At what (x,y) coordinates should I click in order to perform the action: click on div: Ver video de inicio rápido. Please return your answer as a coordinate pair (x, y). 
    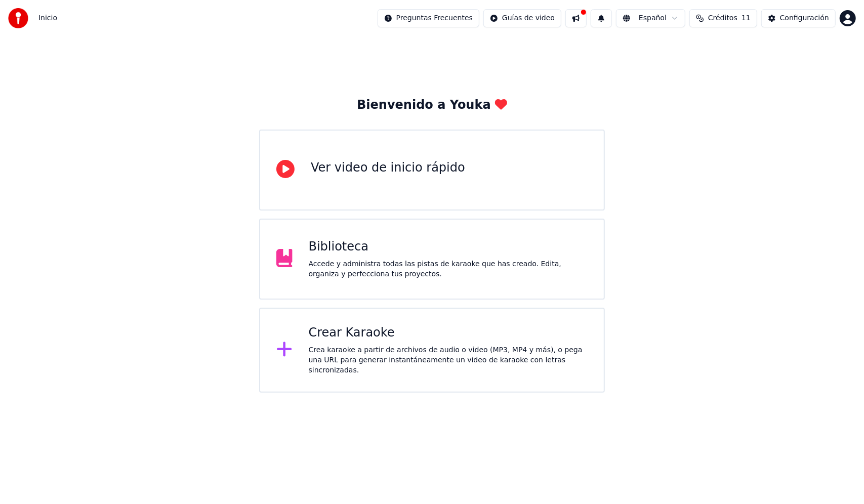
    Looking at the image, I should click on (388, 168).